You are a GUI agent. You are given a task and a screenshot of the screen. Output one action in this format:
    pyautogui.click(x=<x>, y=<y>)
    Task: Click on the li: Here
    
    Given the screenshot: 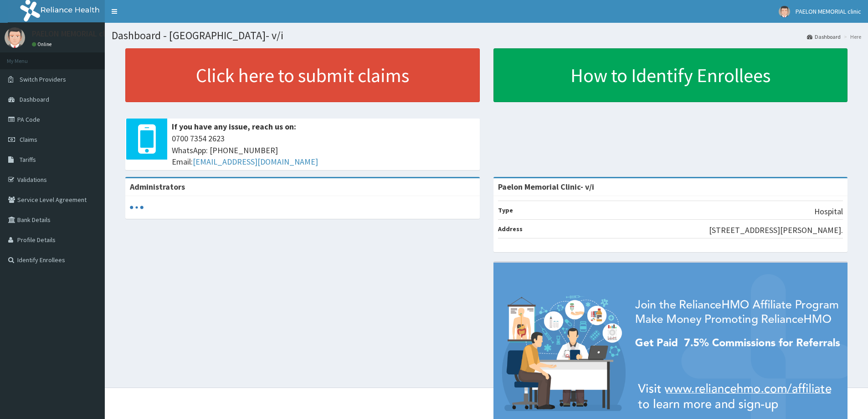 What is the action you would take?
    pyautogui.click(x=851, y=37)
    